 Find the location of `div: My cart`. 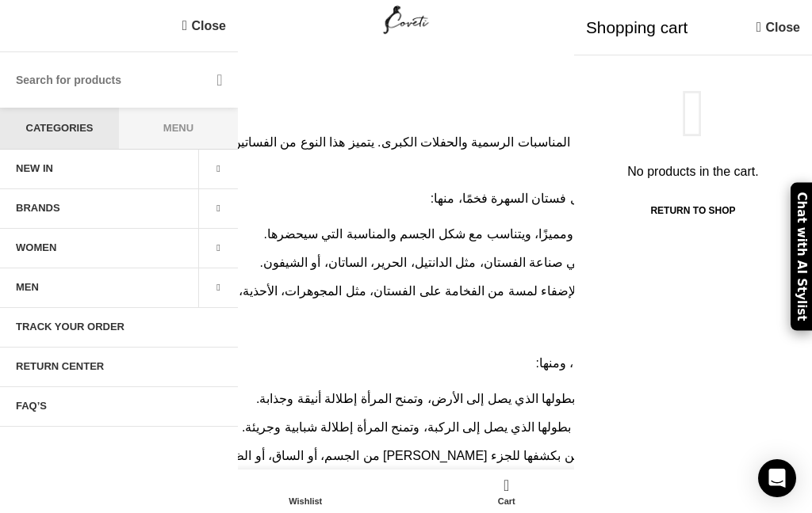

div: My cart is located at coordinates (507, 491).